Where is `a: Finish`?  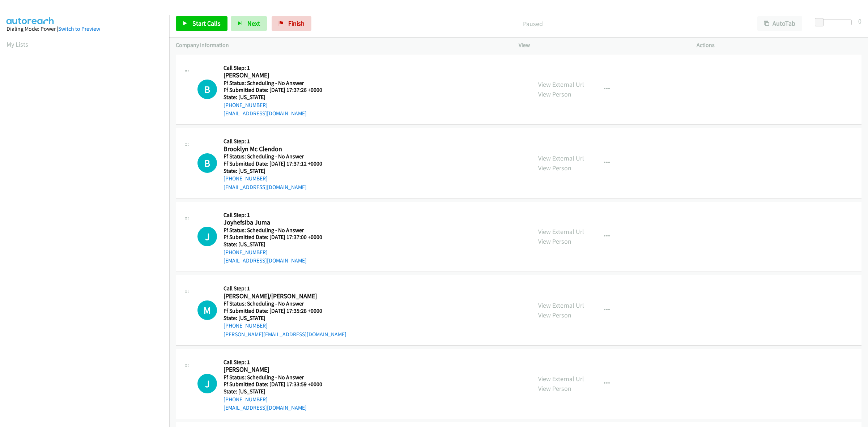 a: Finish is located at coordinates (291, 24).